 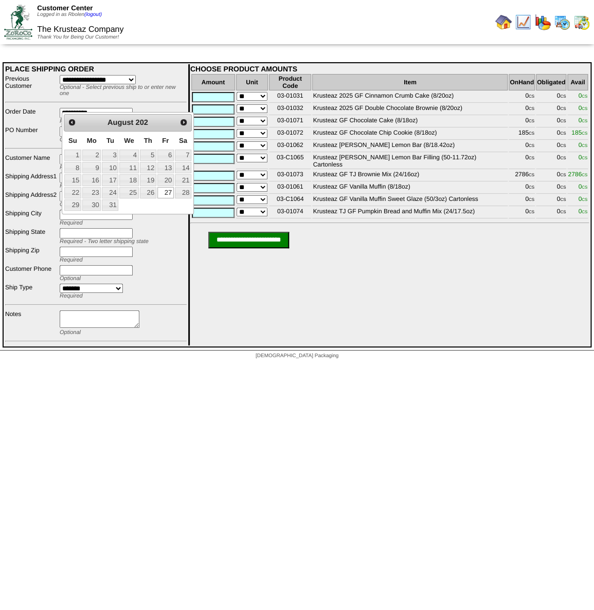 What do you see at coordinates (521, 134) in the screenshot?
I see `td: 185` at bounding box center [521, 134].